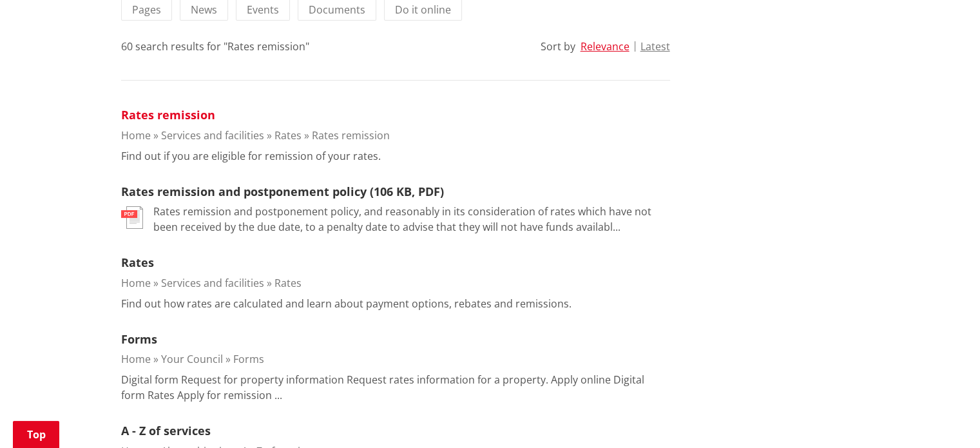 The height and width of the screenshot is (448, 980). I want to click on p: Rates remission and postponement policy, and reasonably in its consideration of rates which have ..., so click(412, 219).